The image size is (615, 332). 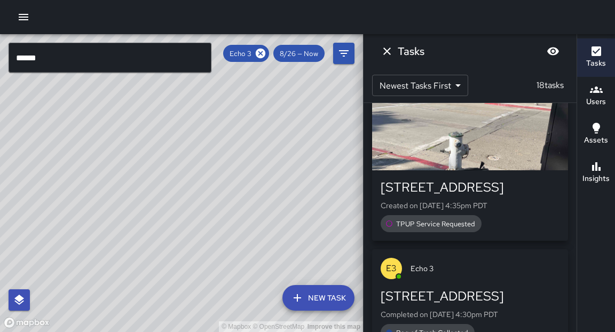 What do you see at coordinates (596, 58) in the screenshot?
I see `button: Tasks` at bounding box center [596, 58].